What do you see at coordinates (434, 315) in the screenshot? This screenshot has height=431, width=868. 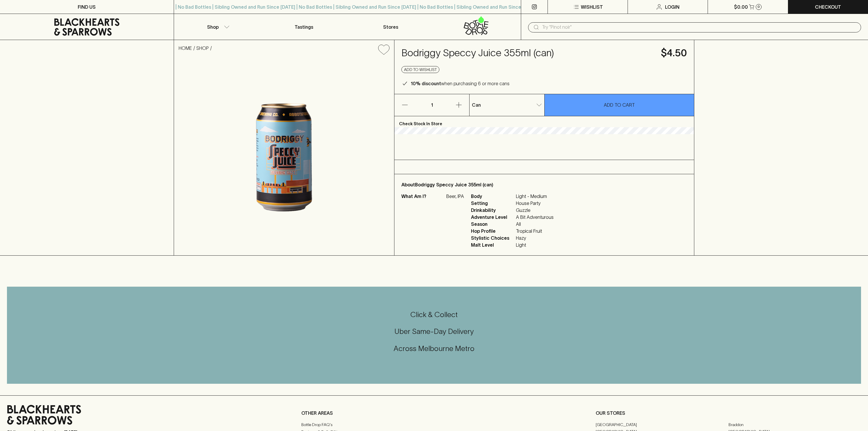 I see `h5: Click & Collect` at bounding box center [434, 315].